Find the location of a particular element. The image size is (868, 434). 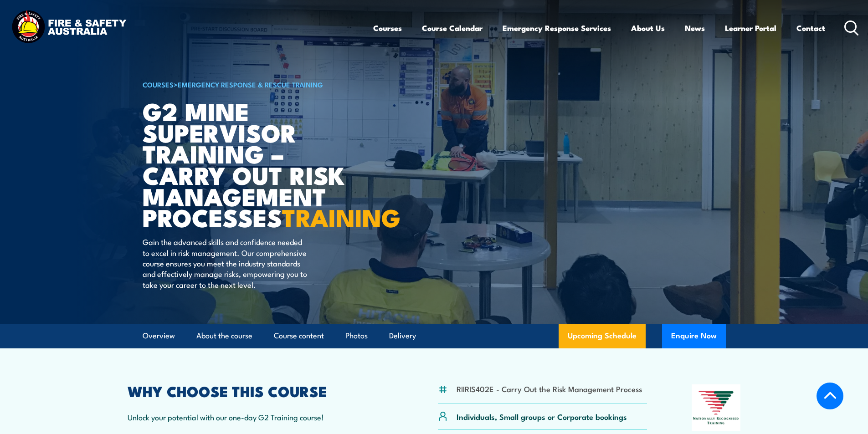

a: About Us is located at coordinates (648, 28).